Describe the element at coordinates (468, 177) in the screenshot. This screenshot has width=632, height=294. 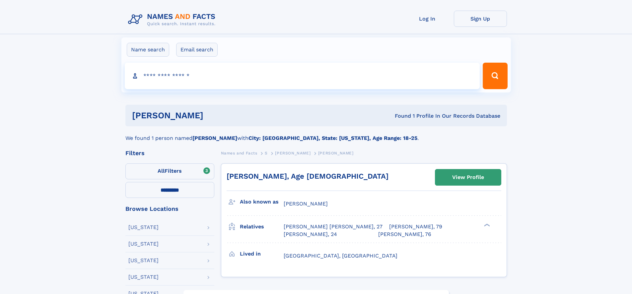
I see `div: View Profile` at that location.